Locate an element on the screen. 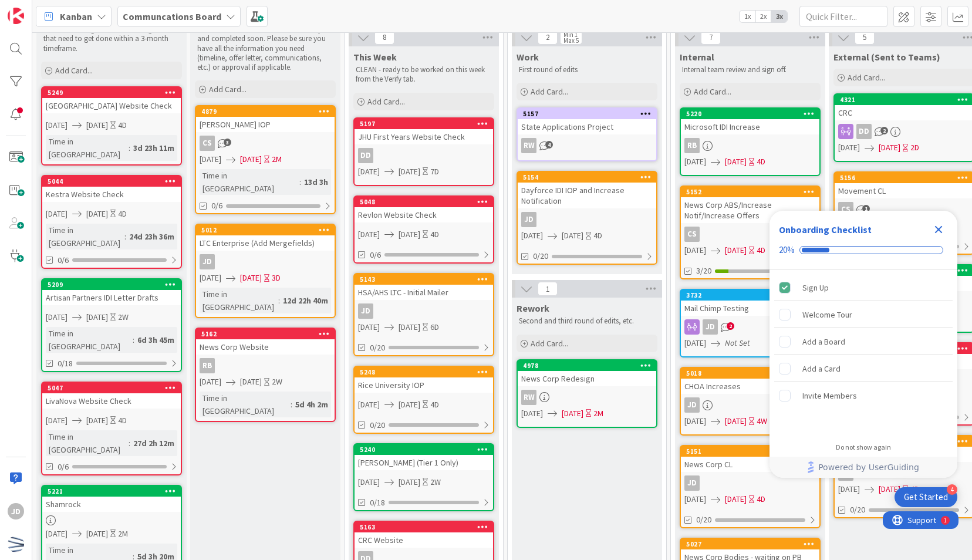  p: CLEANING - Tasks that need to be analyzed and completed soon. Please be sure you have all the inf... is located at coordinates (266, 48).